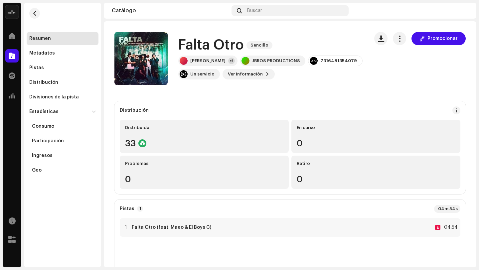 Image resolution: width=479 pixels, height=270 pixels. I want to click on strong: Pistas, so click(127, 209).